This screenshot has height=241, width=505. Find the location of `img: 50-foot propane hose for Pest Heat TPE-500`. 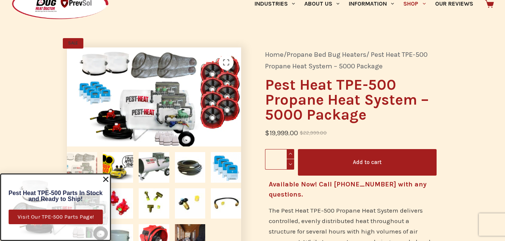

img: 50-foot propane hose for Pest Heat TPE-500 is located at coordinates (190, 167).